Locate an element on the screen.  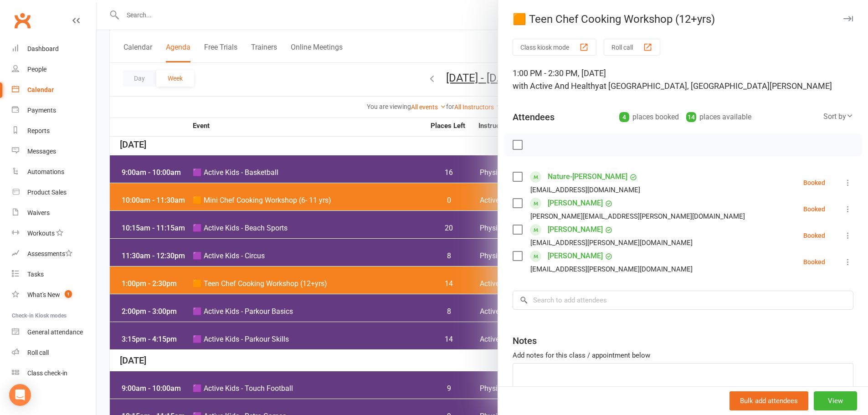
div: What's New is located at coordinates (44, 294).